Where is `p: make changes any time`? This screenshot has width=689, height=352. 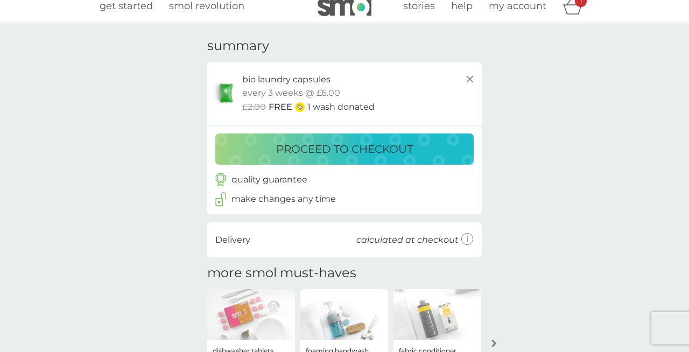
p: make changes any time is located at coordinates (284, 199).